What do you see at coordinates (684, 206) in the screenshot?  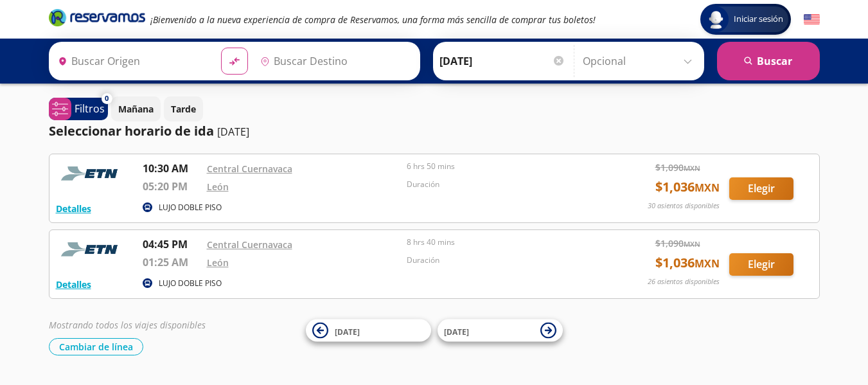 I see `p: 30 asientos disponibles` at bounding box center [684, 206].